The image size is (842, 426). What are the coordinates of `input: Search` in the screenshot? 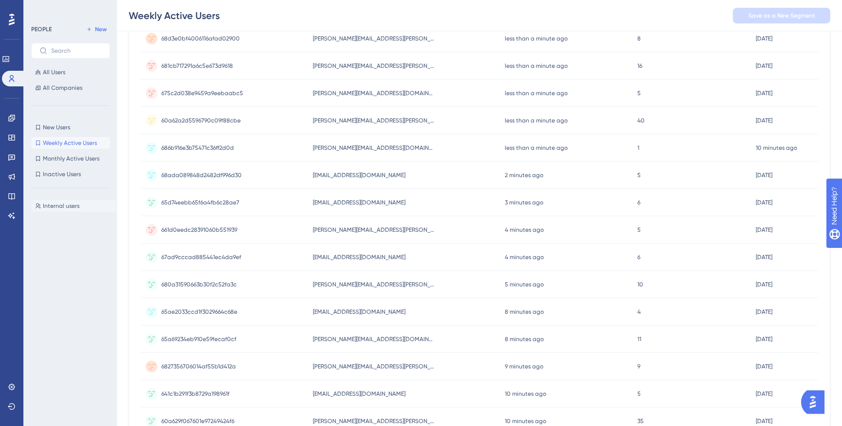 It's located at (77, 51).